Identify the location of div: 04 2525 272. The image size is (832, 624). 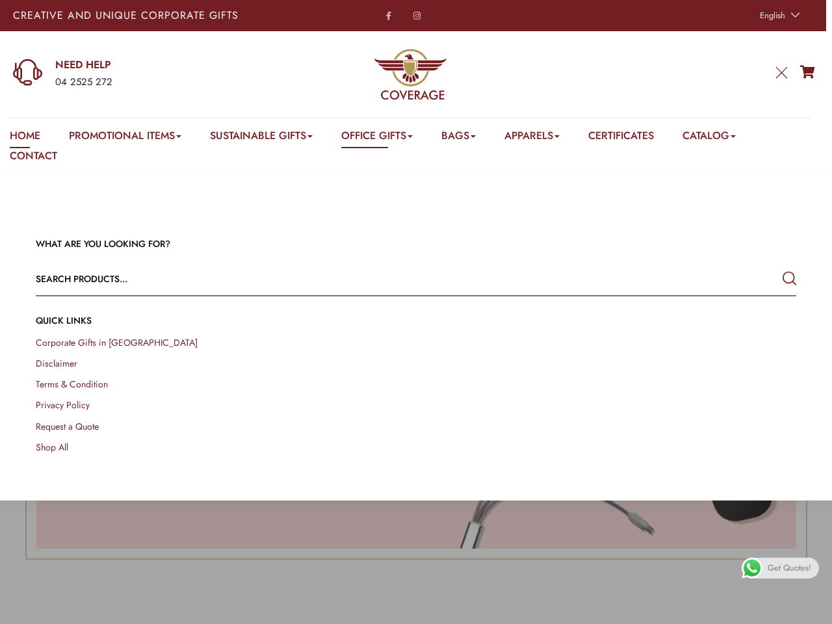
(161, 83).